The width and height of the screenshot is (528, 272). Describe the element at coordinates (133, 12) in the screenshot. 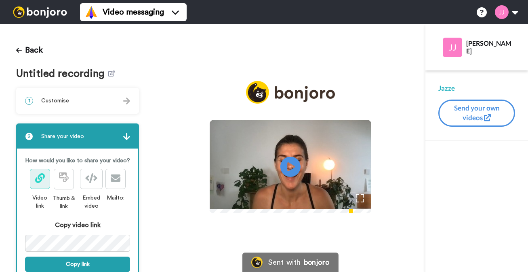

I see `span: Video messaging` at that location.